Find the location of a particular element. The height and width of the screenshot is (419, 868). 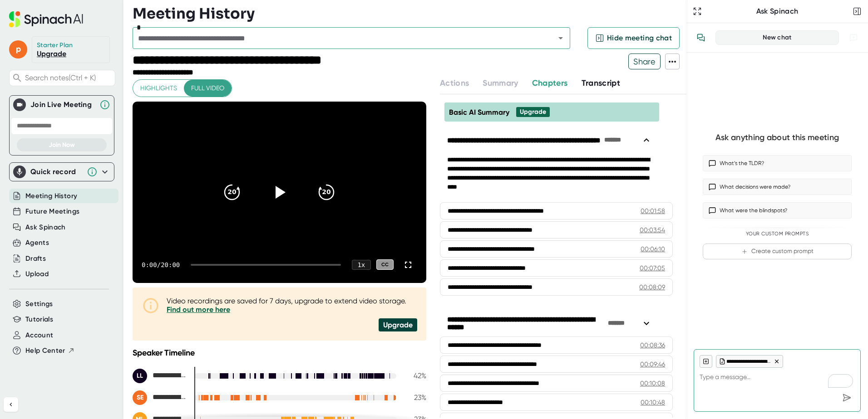

span: Meeting History is located at coordinates (51, 196).